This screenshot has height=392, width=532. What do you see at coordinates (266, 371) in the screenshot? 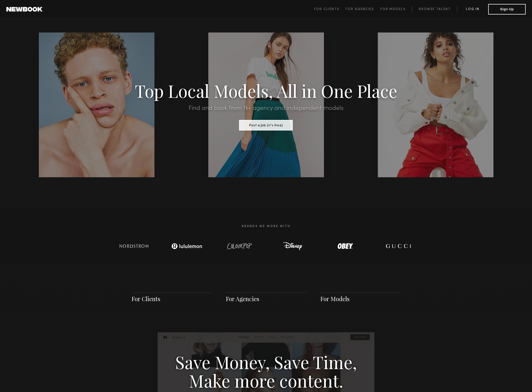
I see `h3: Save Money, Save Time, Make more content.` at bounding box center [266, 371].